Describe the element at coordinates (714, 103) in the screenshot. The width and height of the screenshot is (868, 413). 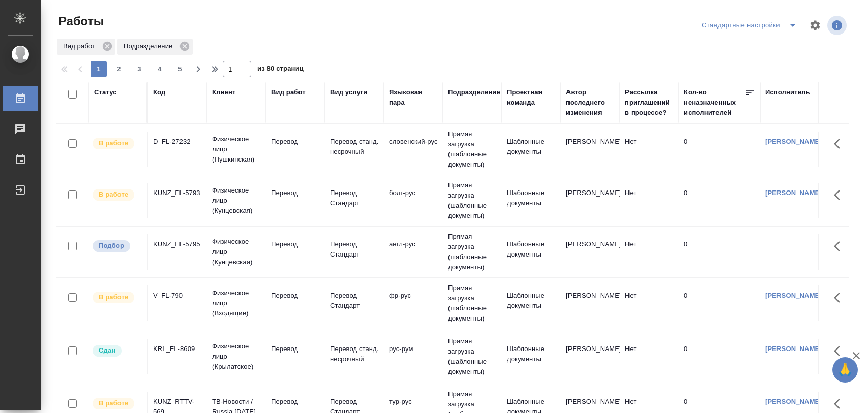
I see `div: Кол-во неназначенных исполнителей` at that location.